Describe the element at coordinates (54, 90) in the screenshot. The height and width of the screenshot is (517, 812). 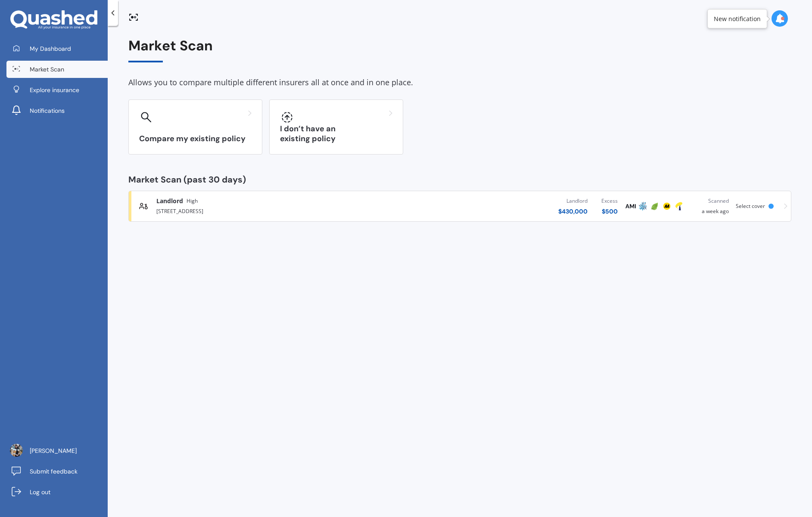
I see `span: Explore insurance` at that location.